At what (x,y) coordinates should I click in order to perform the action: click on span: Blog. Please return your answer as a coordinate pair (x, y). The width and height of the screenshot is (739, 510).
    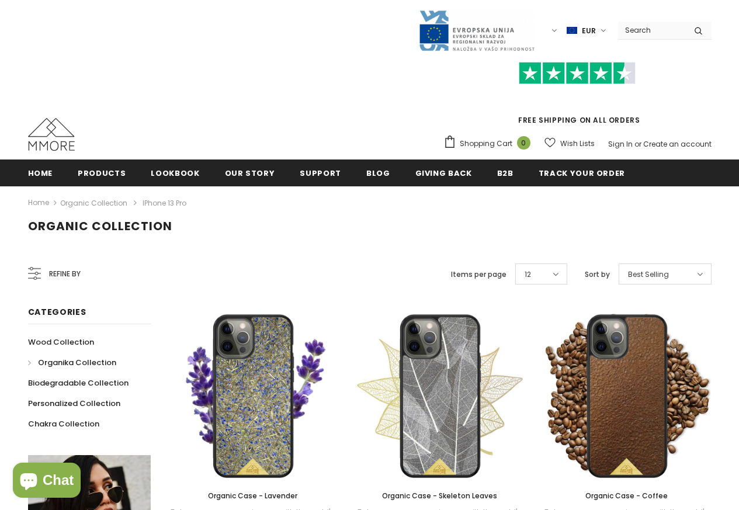
    Looking at the image, I should click on (378, 173).